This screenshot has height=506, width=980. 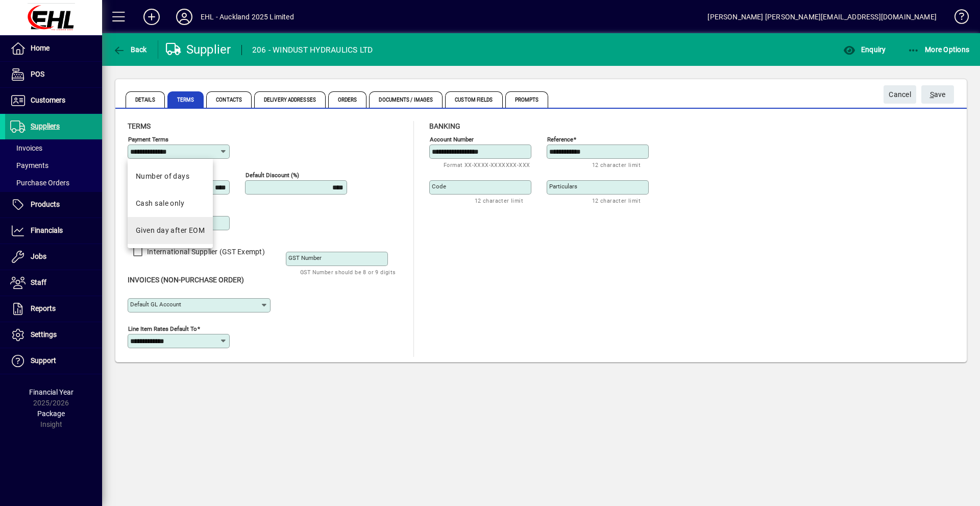 What do you see at coordinates (53, 205) in the screenshot?
I see `a: Products` at bounding box center [53, 205].